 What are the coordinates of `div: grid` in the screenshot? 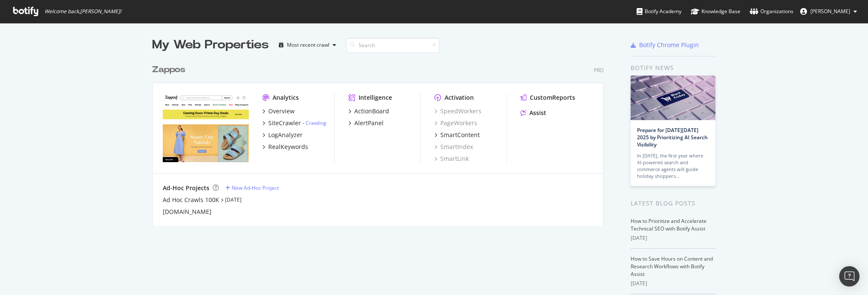 It's located at (381, 139).